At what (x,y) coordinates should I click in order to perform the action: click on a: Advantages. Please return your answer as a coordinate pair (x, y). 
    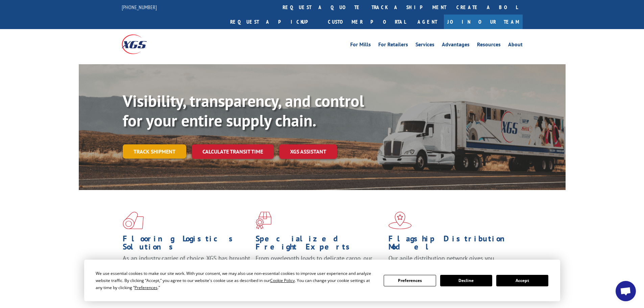
    Looking at the image, I should click on (456, 45).